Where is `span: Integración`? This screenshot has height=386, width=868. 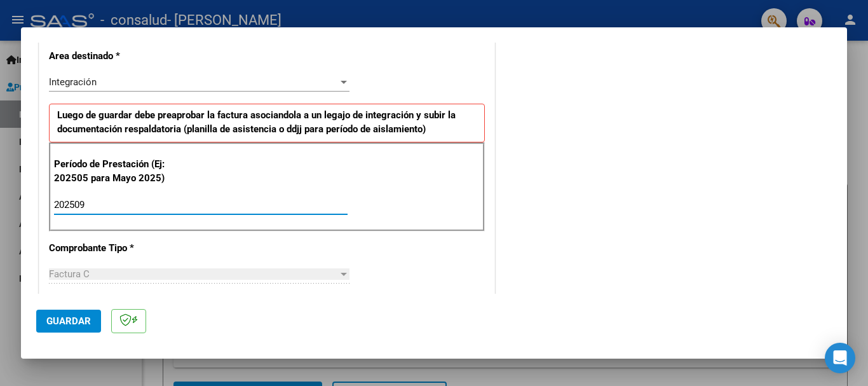 span: Integración is located at coordinates (73, 82).